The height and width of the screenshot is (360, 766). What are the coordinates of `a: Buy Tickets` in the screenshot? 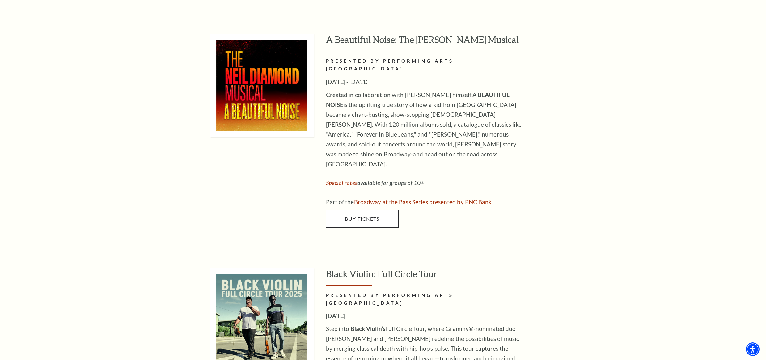 It's located at (362, 219).